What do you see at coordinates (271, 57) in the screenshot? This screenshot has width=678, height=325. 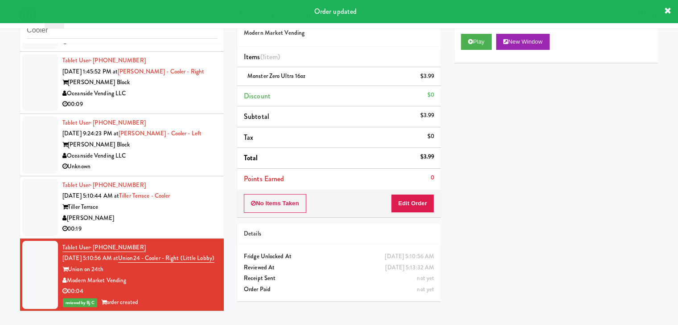 I see `ng-pluralize: item` at bounding box center [271, 57].